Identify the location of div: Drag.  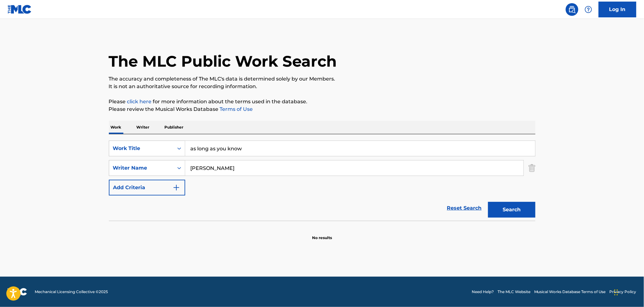
(616, 292).